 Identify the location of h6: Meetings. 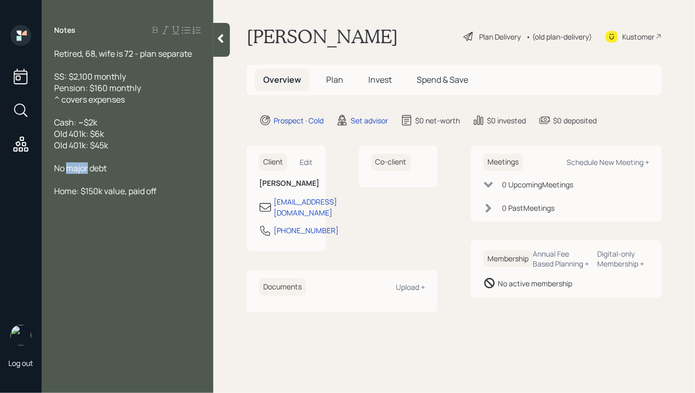
(503, 162).